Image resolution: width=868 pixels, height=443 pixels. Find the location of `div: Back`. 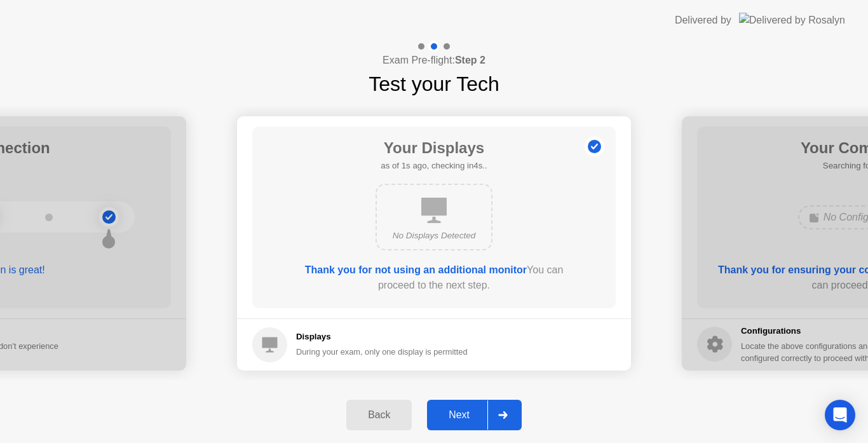

div: Back is located at coordinates (379, 415).